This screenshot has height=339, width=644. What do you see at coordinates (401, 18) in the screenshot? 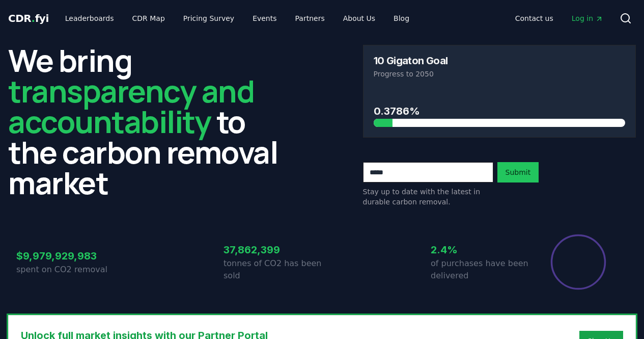
I see `a: Blog` at bounding box center [401, 18].